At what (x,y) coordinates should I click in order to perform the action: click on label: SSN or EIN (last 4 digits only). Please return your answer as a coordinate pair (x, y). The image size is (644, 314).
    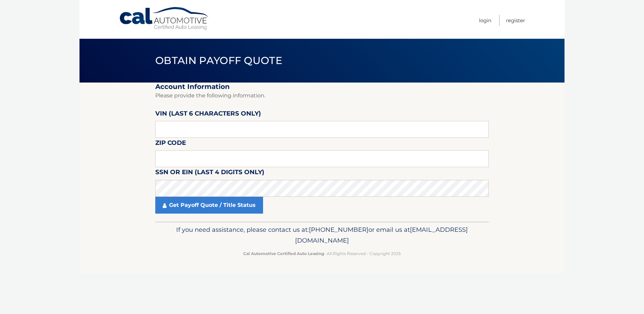
    Looking at the image, I should click on (210, 173).